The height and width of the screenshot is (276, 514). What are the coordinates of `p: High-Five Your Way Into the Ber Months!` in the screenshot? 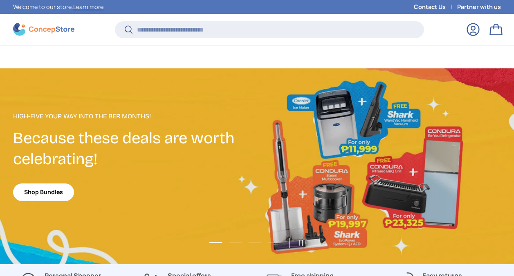 It's located at (135, 116).